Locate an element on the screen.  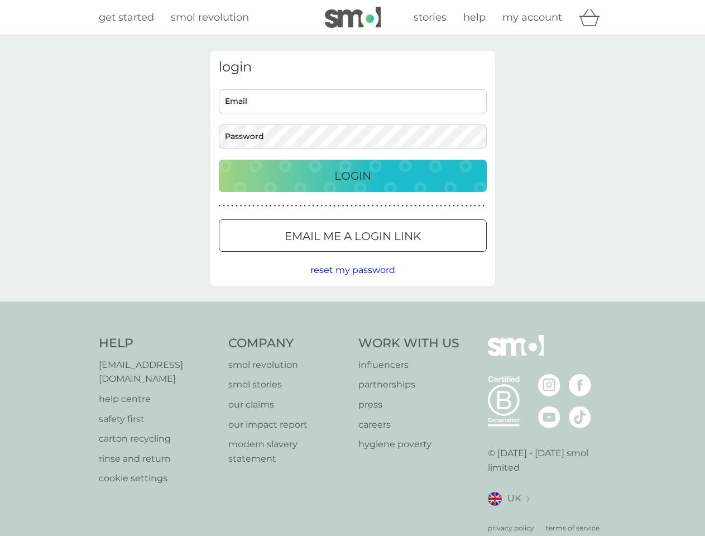
img: visit the smol Tiktok page is located at coordinates (580, 417).